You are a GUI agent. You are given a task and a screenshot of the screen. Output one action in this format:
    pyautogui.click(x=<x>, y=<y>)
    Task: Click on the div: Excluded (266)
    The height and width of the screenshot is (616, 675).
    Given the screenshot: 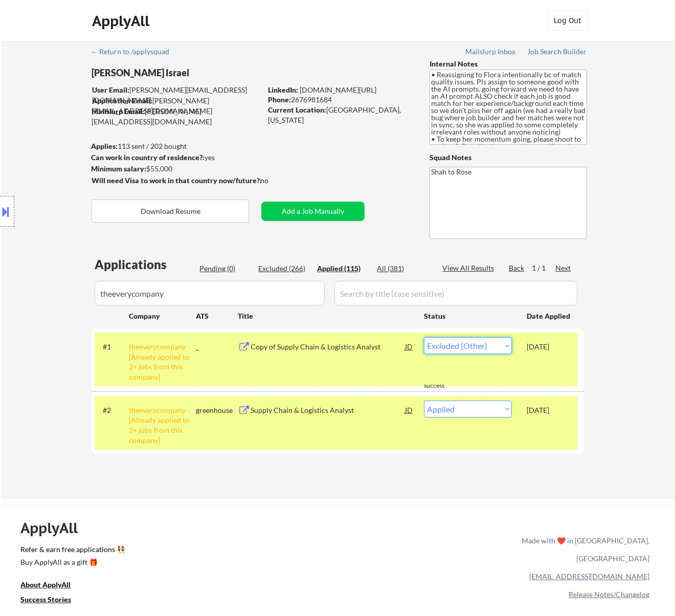 What is the action you would take?
    pyautogui.click(x=284, y=269)
    